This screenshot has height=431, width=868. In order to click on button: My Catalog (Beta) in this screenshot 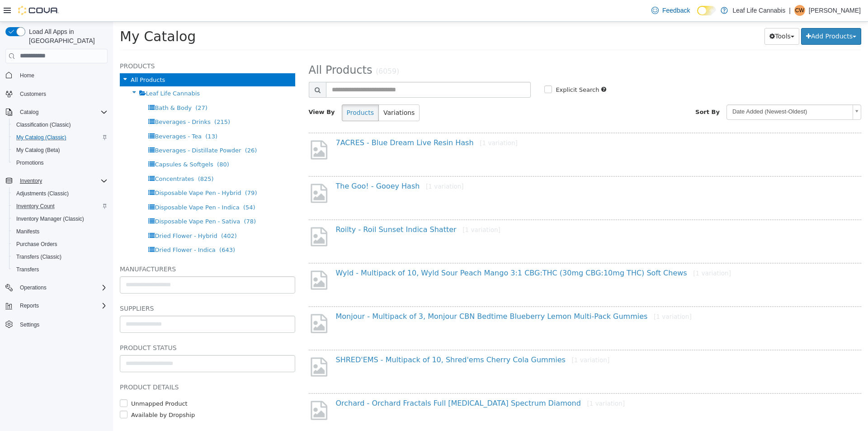, I will do `click(60, 151)`.